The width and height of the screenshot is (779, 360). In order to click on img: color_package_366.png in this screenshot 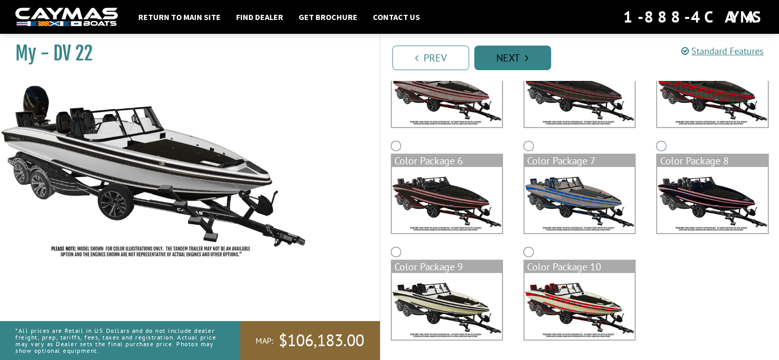, I will do `click(712, 94)`.